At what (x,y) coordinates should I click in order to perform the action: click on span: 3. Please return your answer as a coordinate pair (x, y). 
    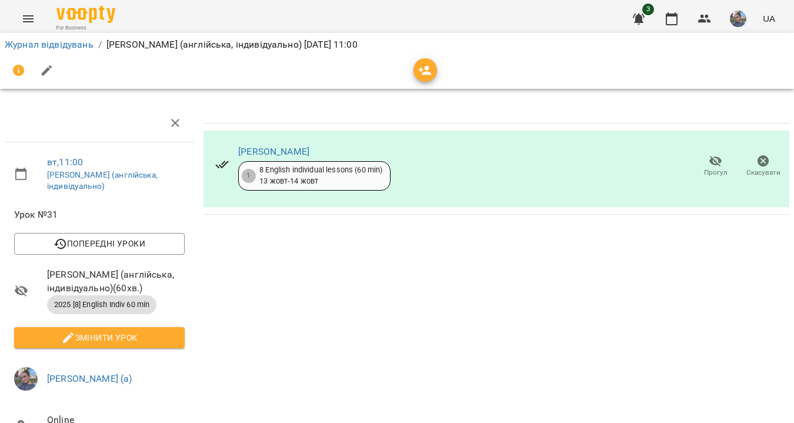
    Looking at the image, I should click on (648, 9).